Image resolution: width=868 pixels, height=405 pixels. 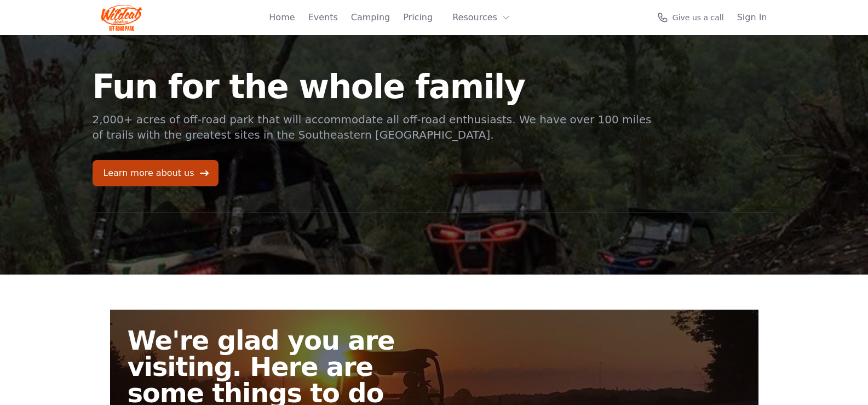 I want to click on a: Give us a call, so click(x=690, y=17).